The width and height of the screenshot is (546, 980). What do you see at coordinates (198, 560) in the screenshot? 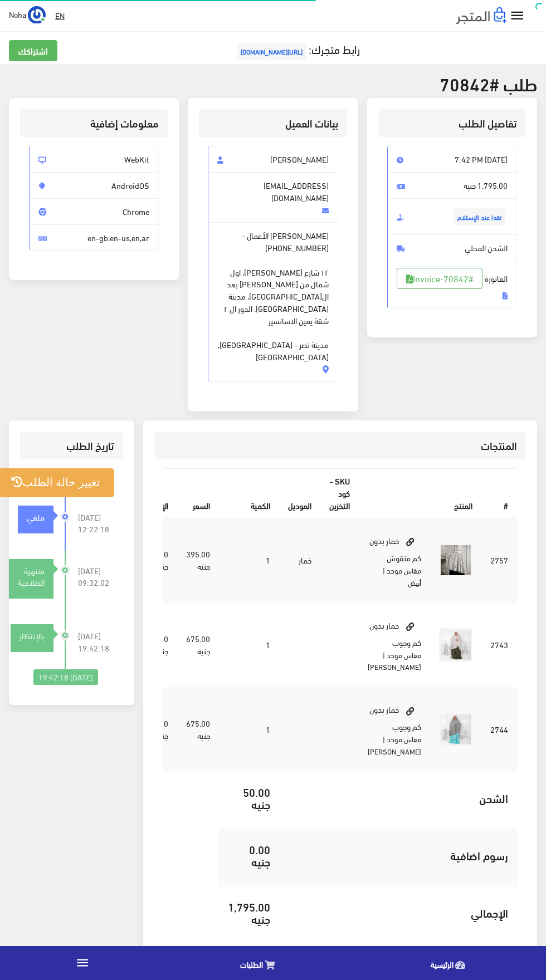
I see `td: 395.00 جنيه` at bounding box center [198, 560].